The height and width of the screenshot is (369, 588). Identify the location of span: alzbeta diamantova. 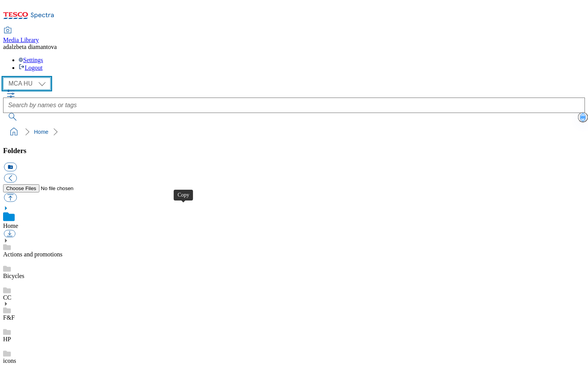
(33, 47).